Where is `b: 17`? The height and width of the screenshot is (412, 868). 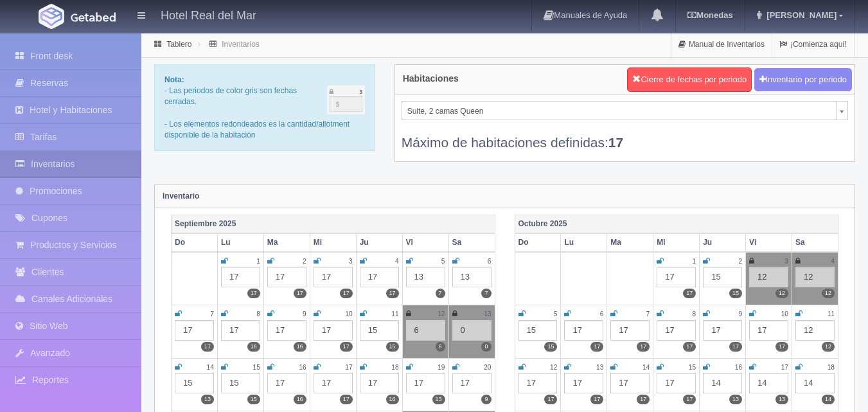
b: 17 is located at coordinates (616, 142).